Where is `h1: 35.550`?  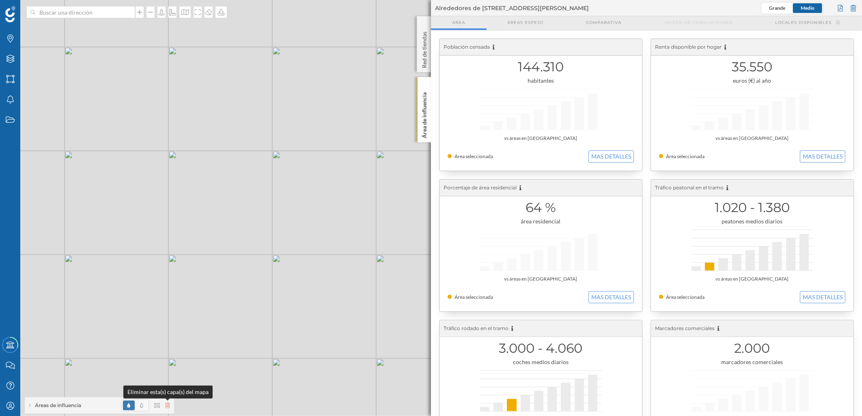 h1: 35.550 is located at coordinates (752, 67).